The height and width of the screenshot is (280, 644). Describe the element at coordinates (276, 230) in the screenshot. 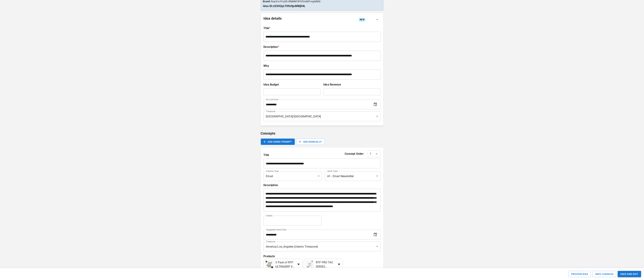

I see `label: Suggested Send Date` at that location.